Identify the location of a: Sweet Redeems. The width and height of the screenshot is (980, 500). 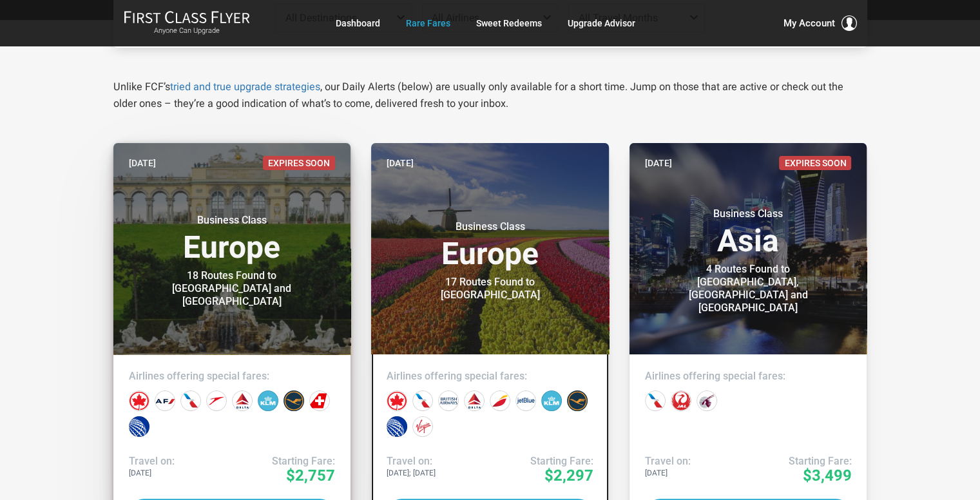
(509, 23).